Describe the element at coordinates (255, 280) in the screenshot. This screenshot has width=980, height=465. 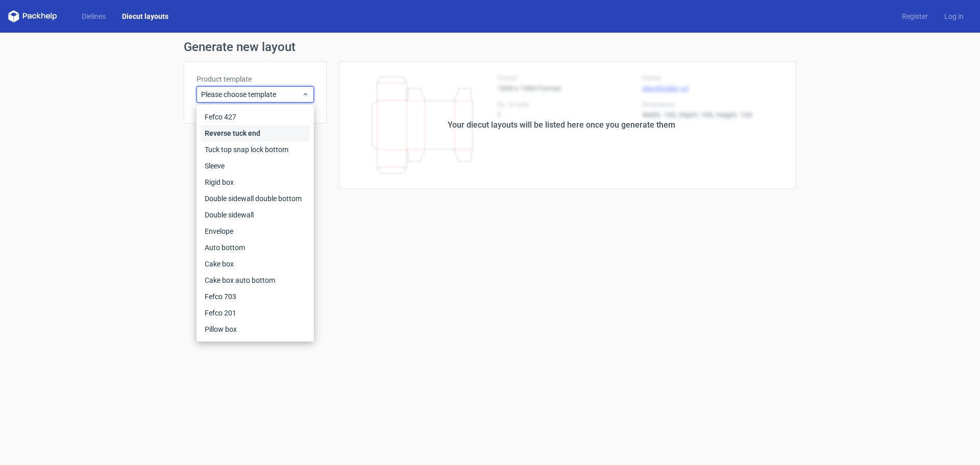
I see `div: Cake box auto bottom` at that location.